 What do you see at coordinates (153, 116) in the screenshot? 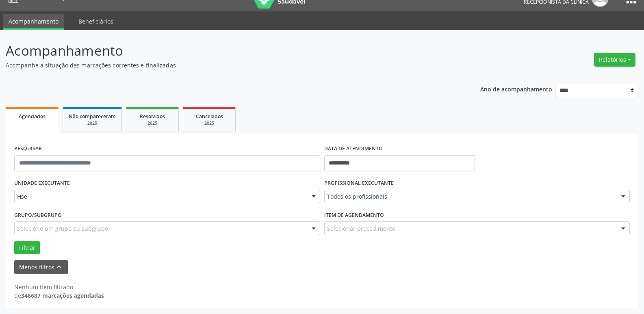
I see `span: Resolvidos` at bounding box center [153, 116].